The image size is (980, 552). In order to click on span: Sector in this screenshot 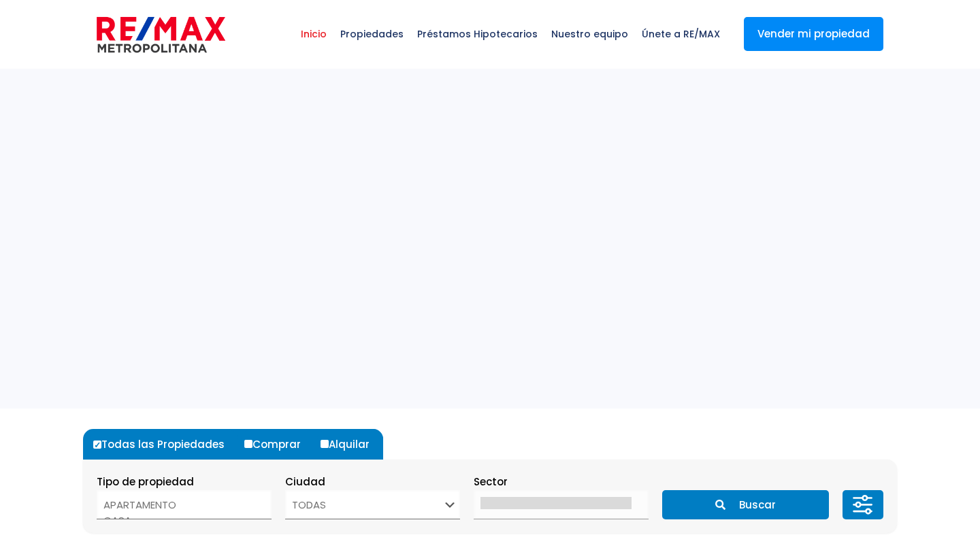, I will do `click(490, 481)`.